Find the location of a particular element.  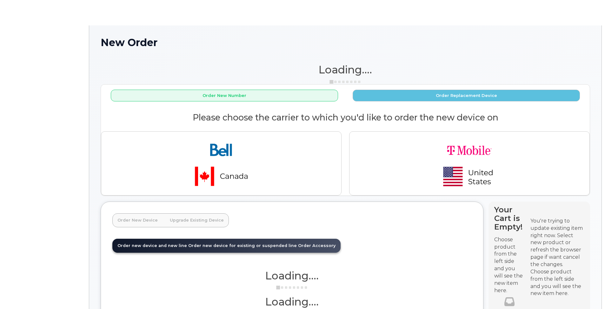

span: Order new device and new line is located at coordinates (152, 245).